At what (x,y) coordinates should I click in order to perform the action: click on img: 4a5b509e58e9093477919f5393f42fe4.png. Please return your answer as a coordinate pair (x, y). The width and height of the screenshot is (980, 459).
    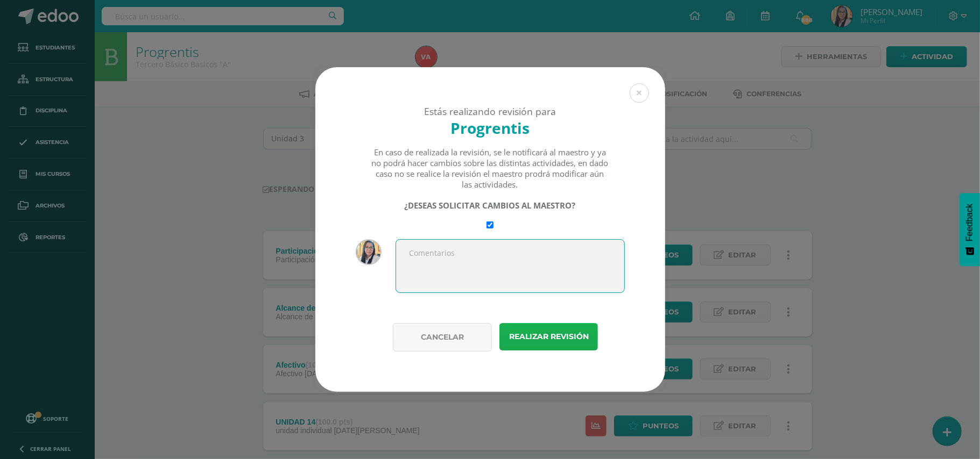
    Looking at the image, I should click on (368, 252).